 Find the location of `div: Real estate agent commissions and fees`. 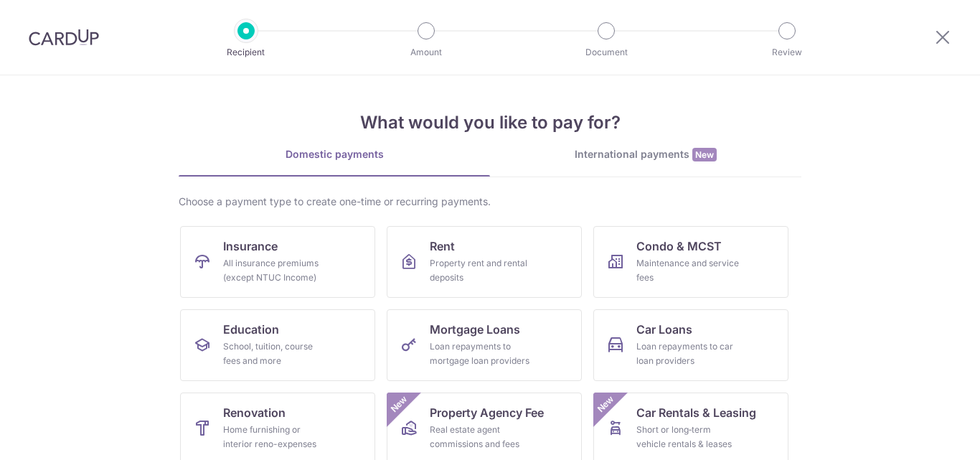

div: Real estate agent commissions and fees is located at coordinates (482, 437).